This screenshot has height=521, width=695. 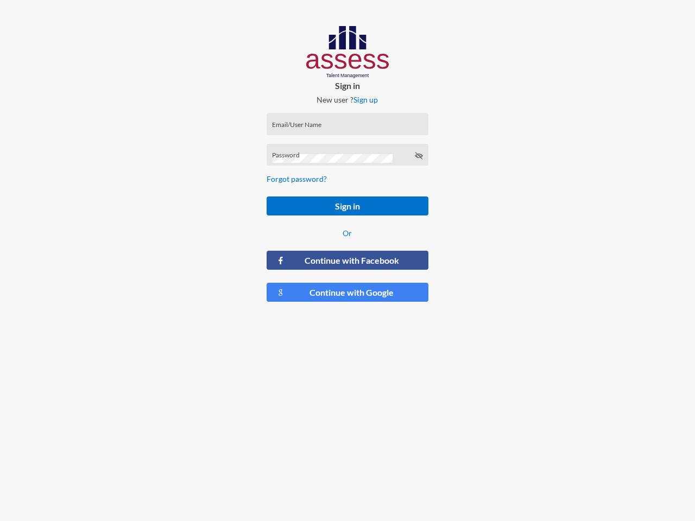 I want to click on p: Or, so click(x=348, y=233).